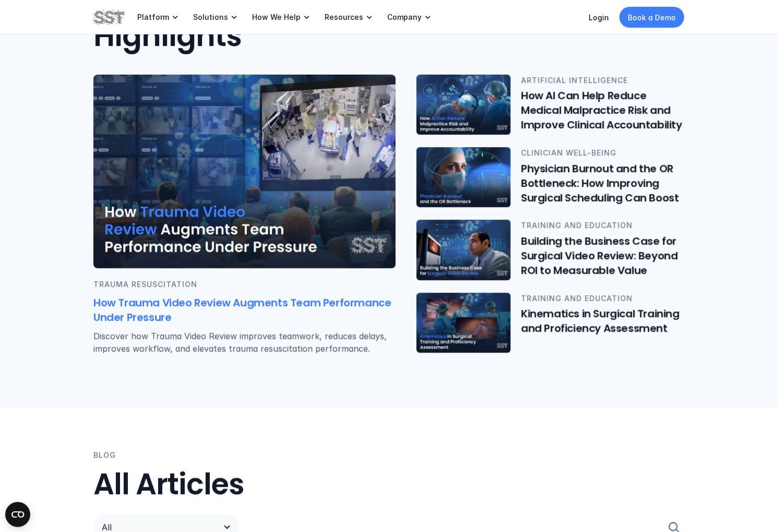 The width and height of the screenshot is (777, 532). Describe the element at coordinates (463, 250) in the screenshot. I see `img: A physician looking at Black Box Platform data on a desktop computer` at that location.